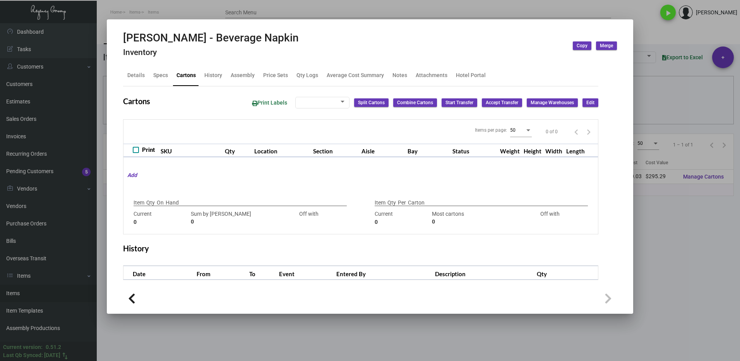  What do you see at coordinates (484, 272) in the screenshot?
I see `th: Description` at bounding box center [484, 272].